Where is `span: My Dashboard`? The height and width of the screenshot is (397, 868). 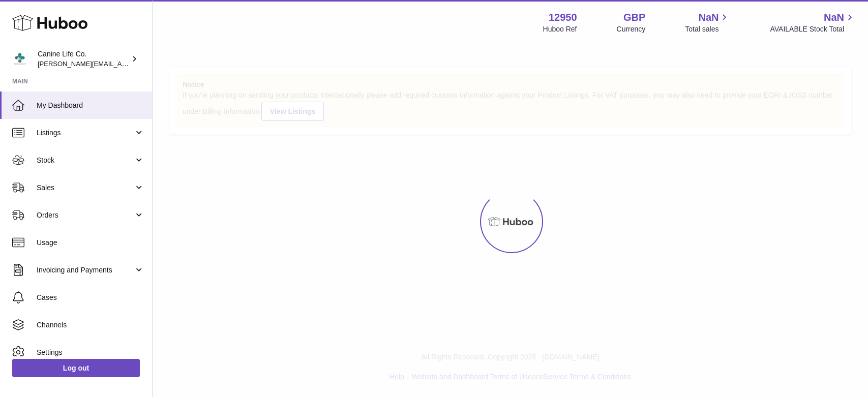
span: My Dashboard is located at coordinates (90, 105).